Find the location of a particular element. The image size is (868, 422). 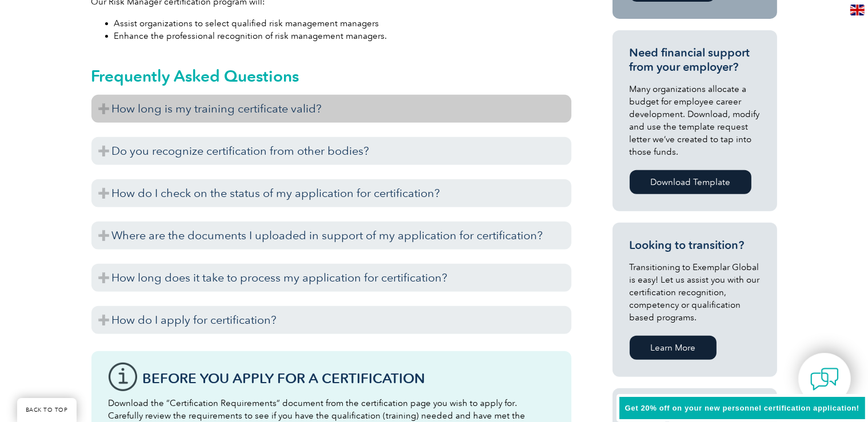

a: BACK TO TOP is located at coordinates (47, 410).